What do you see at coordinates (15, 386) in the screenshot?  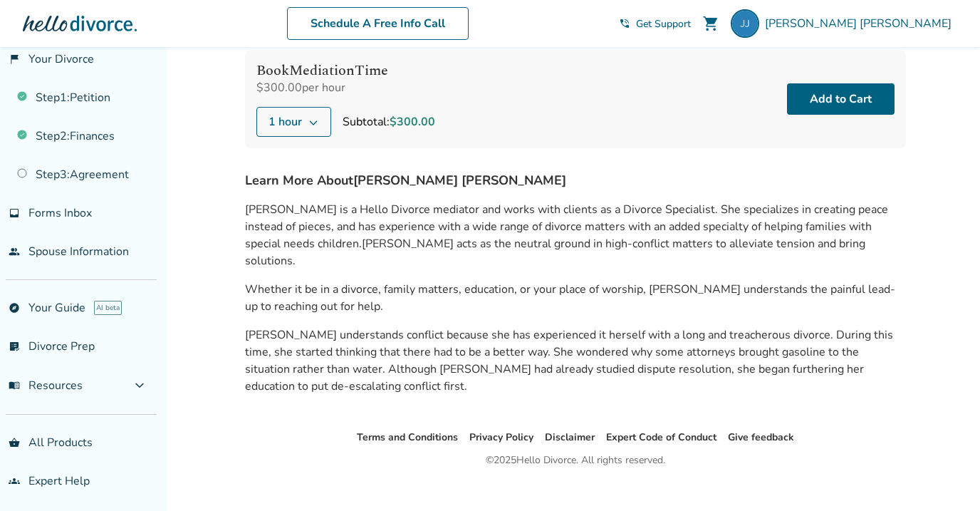 I see `span: menu_book` at bounding box center [15, 386].